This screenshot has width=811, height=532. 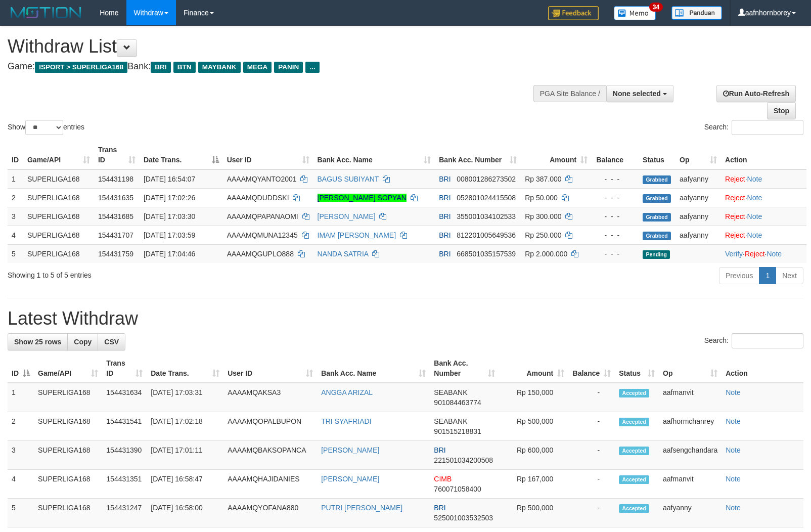 I want to click on a: Stop, so click(x=781, y=111).